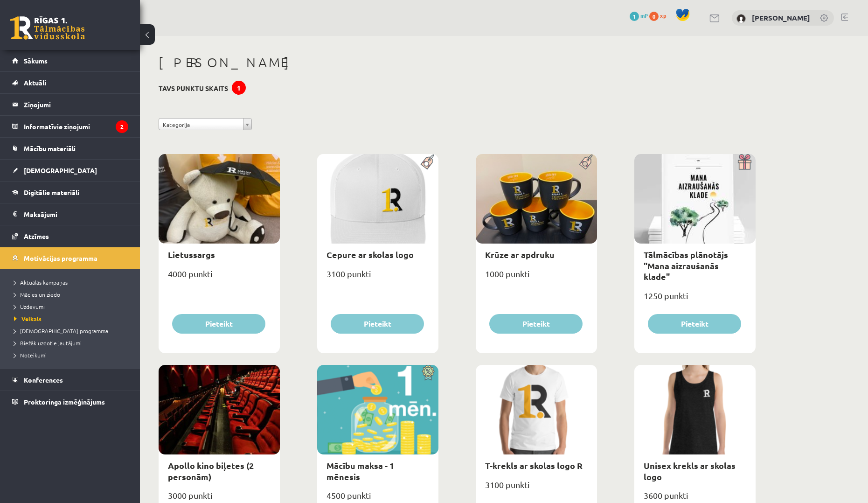 The height and width of the screenshot is (503, 868). I want to click on img: Atlaide, so click(427, 373).